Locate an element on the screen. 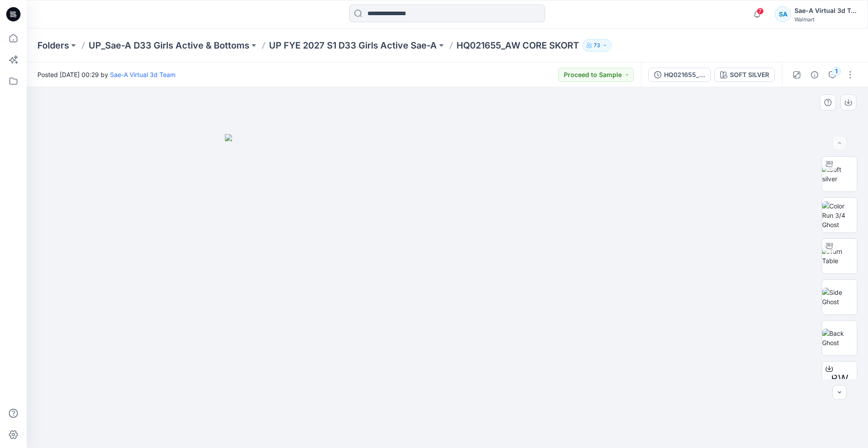  div: SA is located at coordinates (783, 14).